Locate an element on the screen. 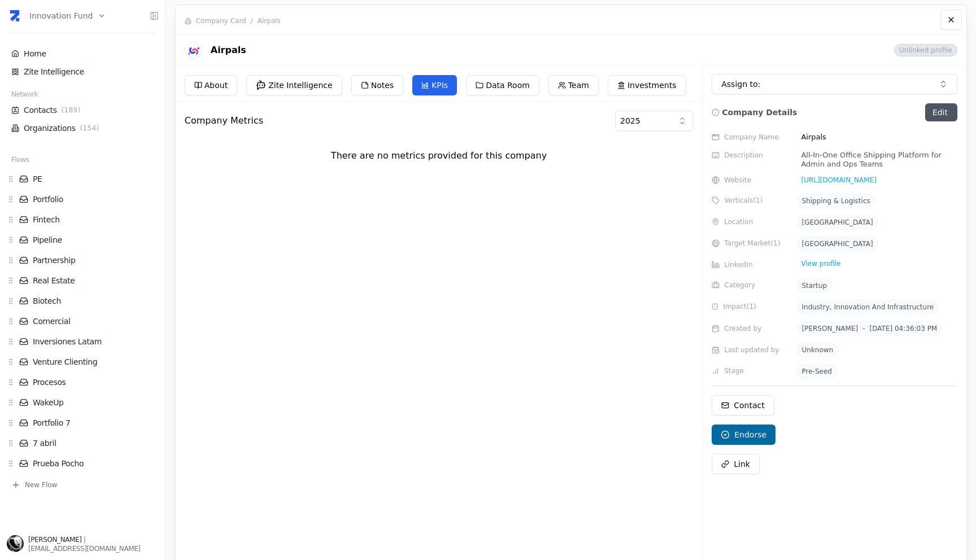  a: Edit is located at coordinates (941, 112).